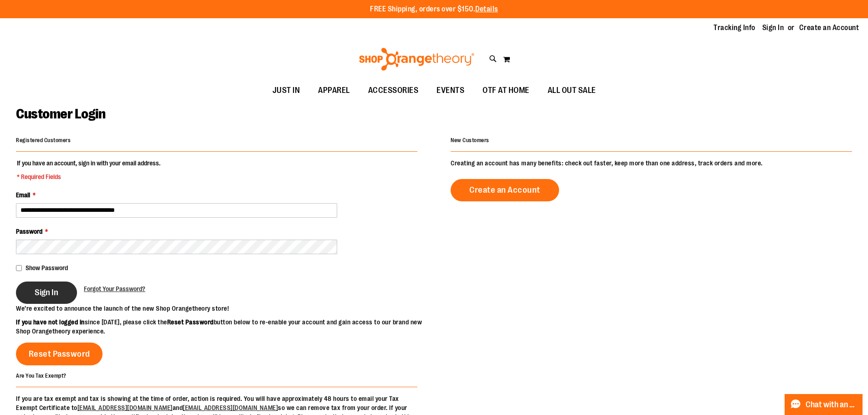  What do you see at coordinates (114, 289) in the screenshot?
I see `a: Forgot Your Password?` at bounding box center [114, 289].